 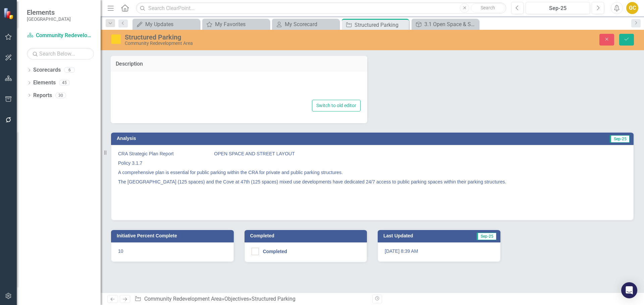 What do you see at coordinates (373, 163) in the screenshot?
I see `p: Policy 3.1.7` at bounding box center [373, 163].